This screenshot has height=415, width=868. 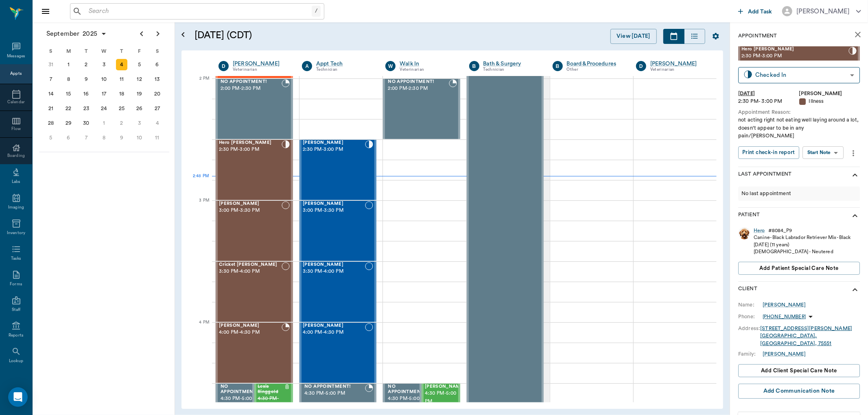 I want to click on span: 2:30 PM - 3:00 PM, so click(x=250, y=150).